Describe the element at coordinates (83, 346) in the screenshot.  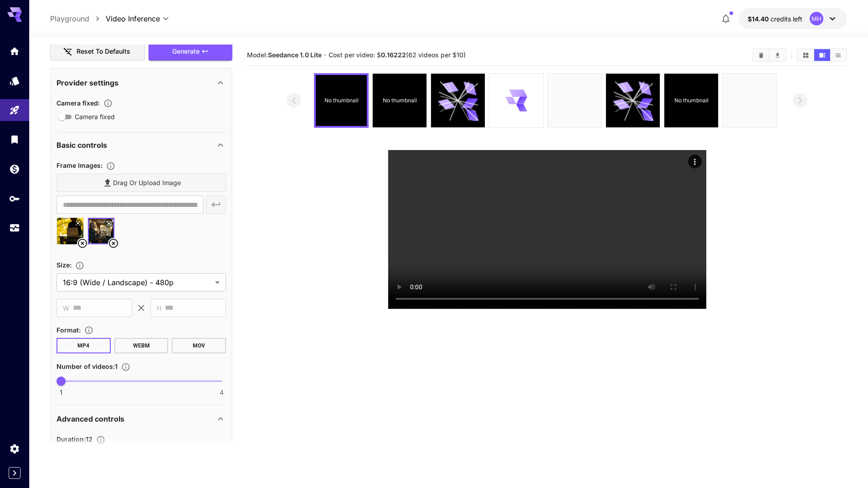
I see `button: MP4` at that location.